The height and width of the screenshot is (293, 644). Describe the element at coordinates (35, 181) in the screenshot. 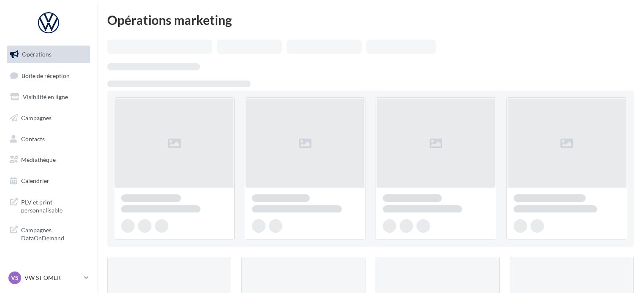

I see `span: Calendrier` at that location.